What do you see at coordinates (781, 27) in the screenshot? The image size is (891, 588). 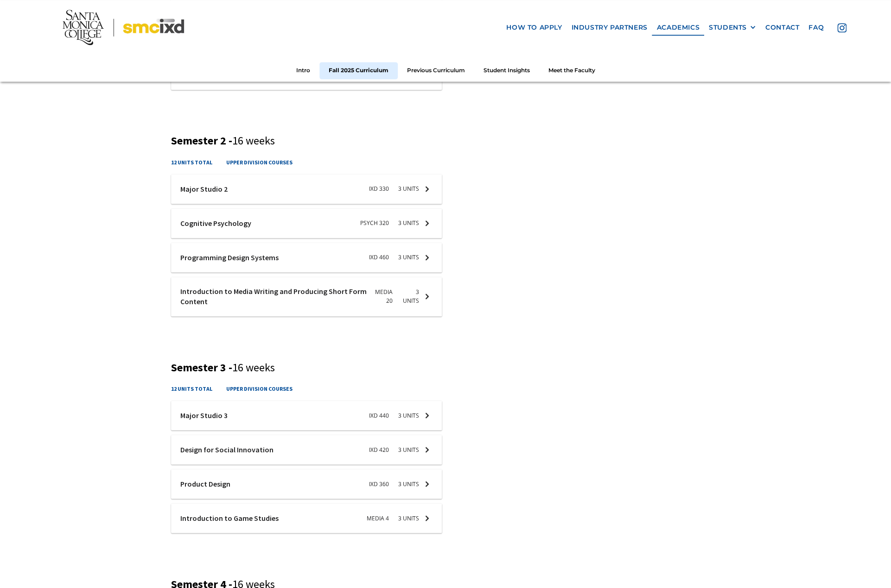 I see `a: contact` at bounding box center [781, 27].